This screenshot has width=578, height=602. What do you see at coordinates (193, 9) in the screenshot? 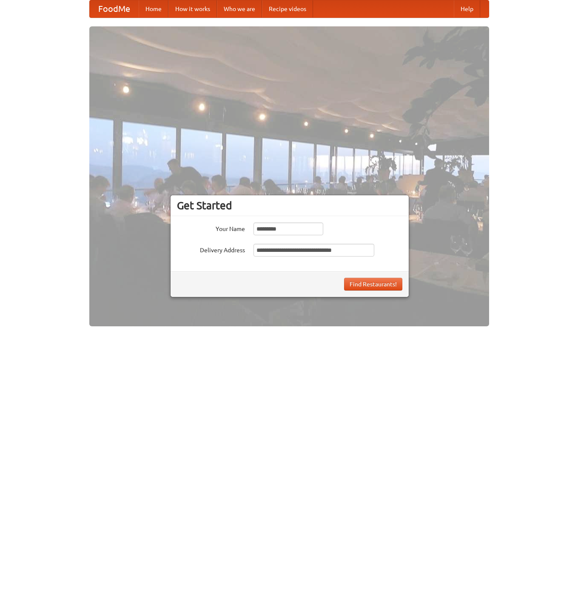
I see `a: How it works` at bounding box center [193, 9].